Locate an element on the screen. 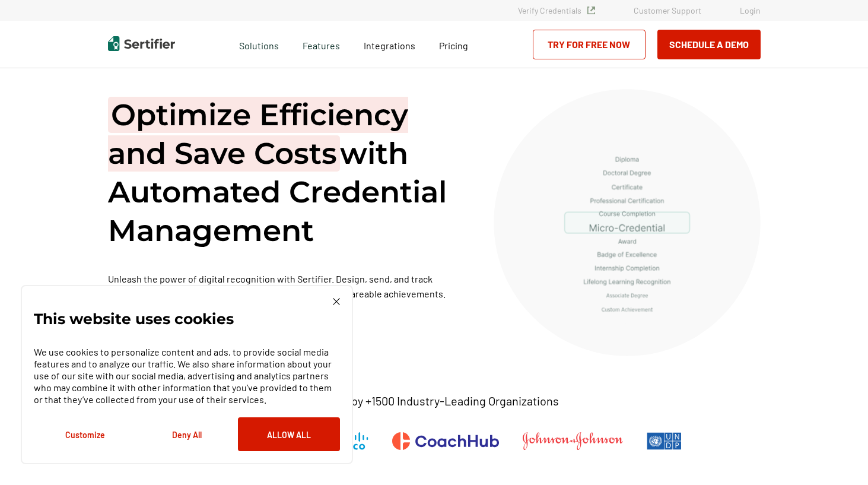 The height and width of the screenshot is (485, 868). span: Solutions is located at coordinates (259, 44).